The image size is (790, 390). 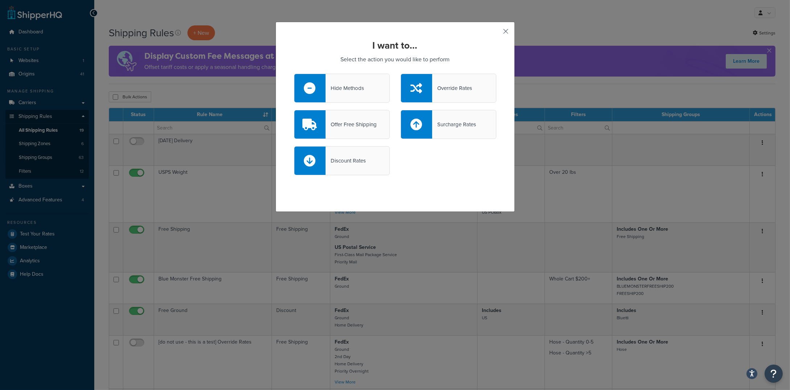 What do you see at coordinates (452, 88) in the screenshot?
I see `div: Override Rates` at bounding box center [452, 88].